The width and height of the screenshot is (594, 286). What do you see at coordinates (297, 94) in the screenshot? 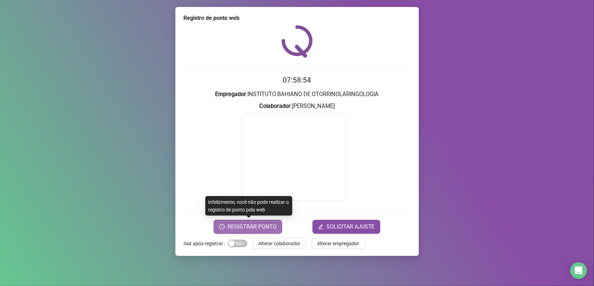
I see `h3: : INSTITUTO BAHIANO DE OTORRINOLARINGOLOGIA` at bounding box center [297, 94].